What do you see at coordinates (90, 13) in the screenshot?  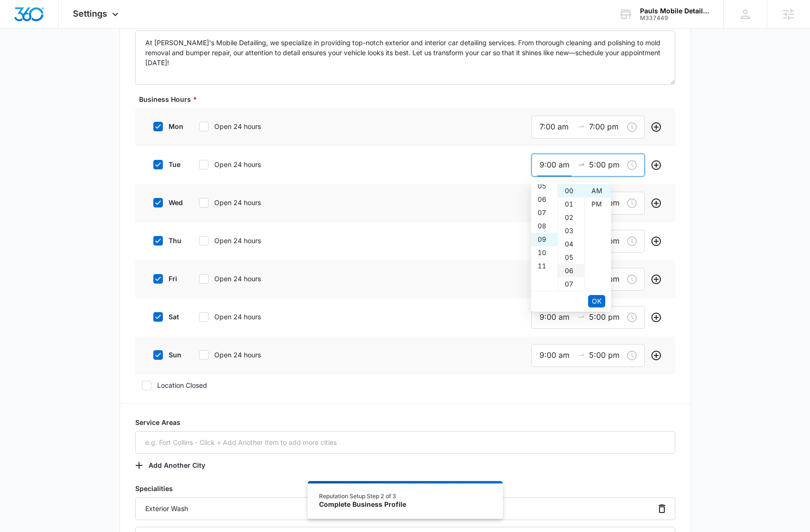 I see `span: Settings` at bounding box center [90, 13].